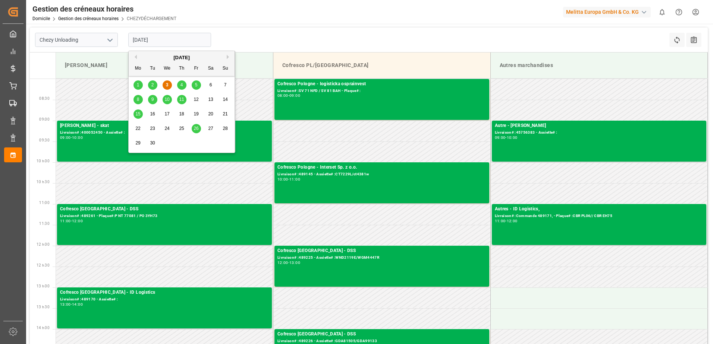 Image resolution: width=713 pixels, height=344 pixels. Describe the element at coordinates (152, 143) in the screenshot. I see `div: Choose Tuesday, September 30th, 2025` at that location.